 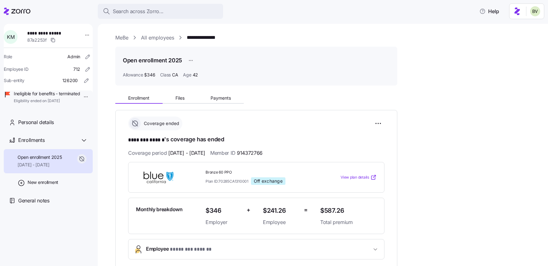 What do you see at coordinates (11, 37) in the screenshot?
I see `span: K M` at bounding box center [11, 37].